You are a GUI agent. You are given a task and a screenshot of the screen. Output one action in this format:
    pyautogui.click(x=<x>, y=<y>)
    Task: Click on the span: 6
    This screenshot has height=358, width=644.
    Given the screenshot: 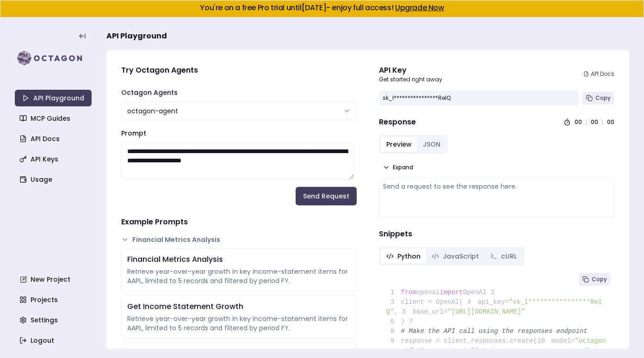 What is the action you would take?
    pyautogui.click(x=394, y=321)
    